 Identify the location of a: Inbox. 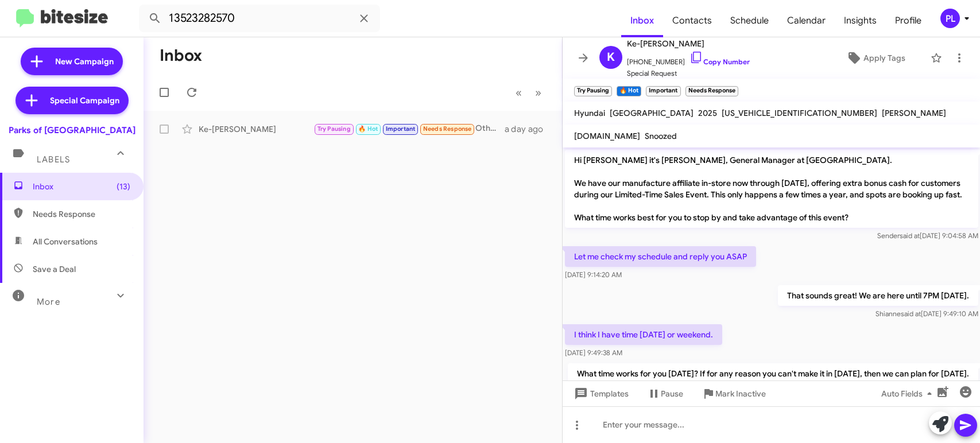
(642, 21).